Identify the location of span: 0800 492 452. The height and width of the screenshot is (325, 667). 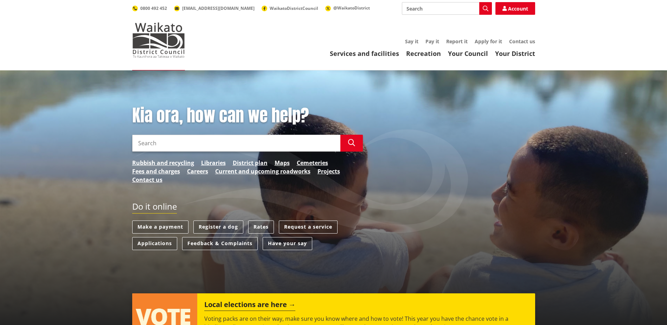
(154, 8).